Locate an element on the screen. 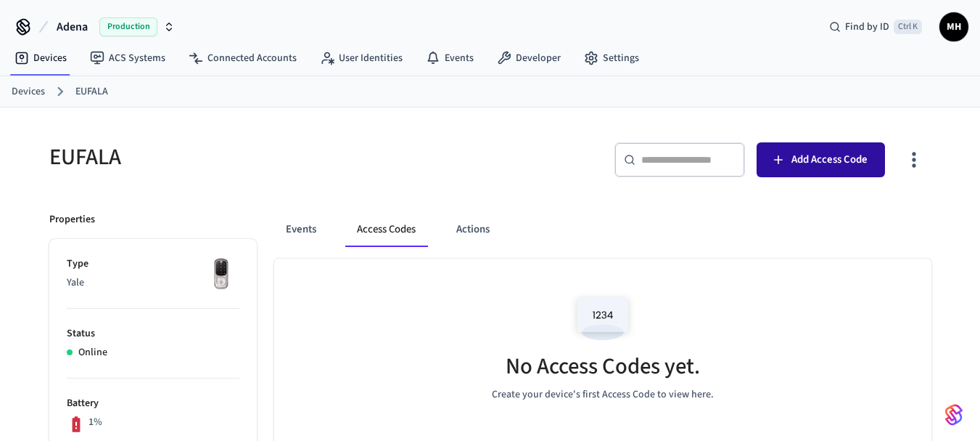  p: Status is located at coordinates (153, 333).